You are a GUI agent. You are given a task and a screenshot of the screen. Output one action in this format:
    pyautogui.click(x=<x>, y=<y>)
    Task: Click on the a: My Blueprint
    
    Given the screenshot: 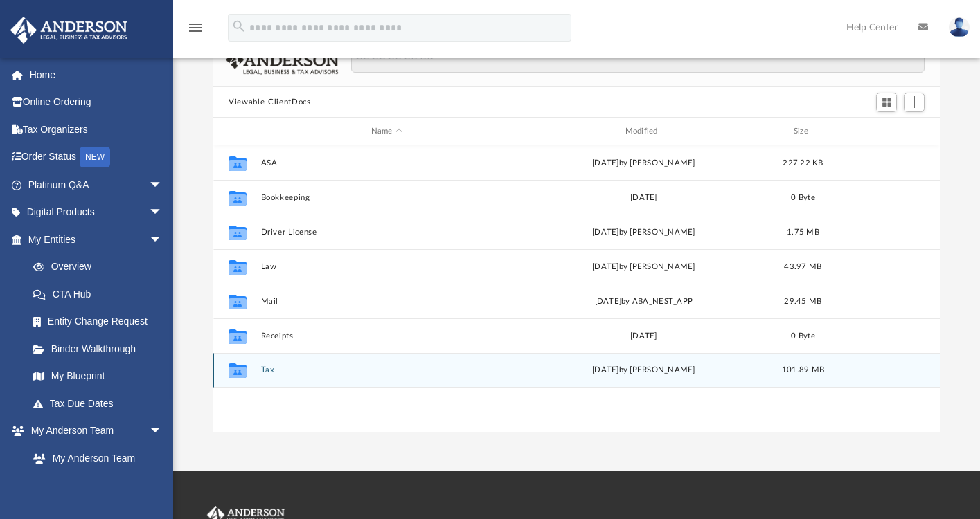 What is the action you would take?
    pyautogui.click(x=98, y=377)
    